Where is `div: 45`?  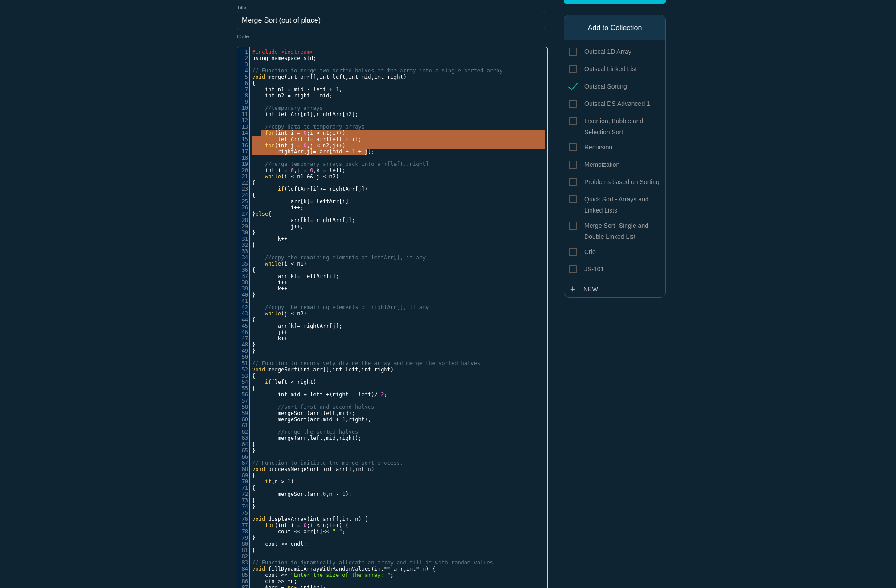 div: 45 is located at coordinates (244, 326).